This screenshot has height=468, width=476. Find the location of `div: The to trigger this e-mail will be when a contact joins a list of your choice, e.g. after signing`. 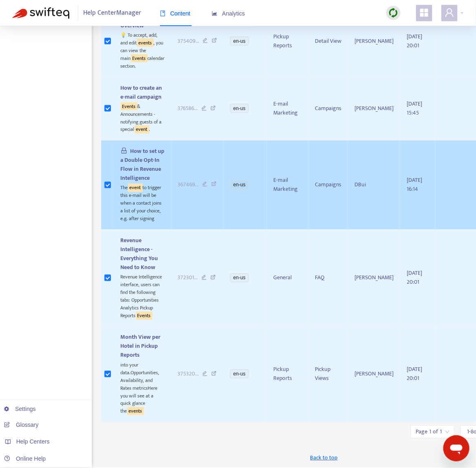

div: The to trigger this e-mail will be when a contact joins a list of your choice, e.g. after signing is located at coordinates (143, 203).